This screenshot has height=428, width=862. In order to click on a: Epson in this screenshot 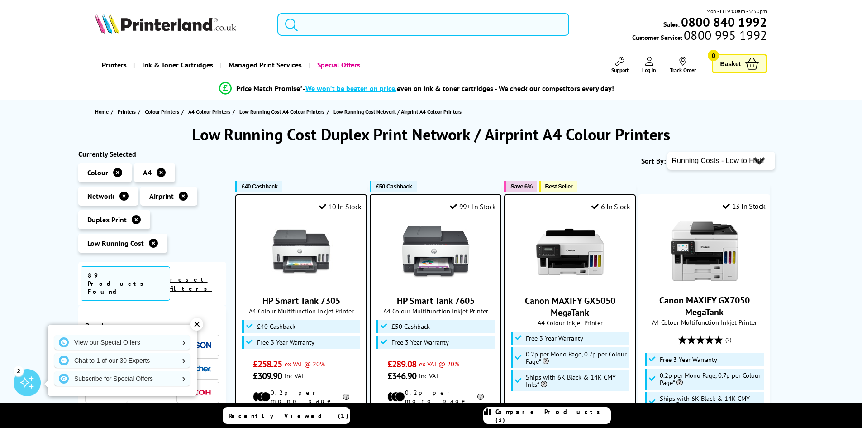, I will do `click(198, 345)`.